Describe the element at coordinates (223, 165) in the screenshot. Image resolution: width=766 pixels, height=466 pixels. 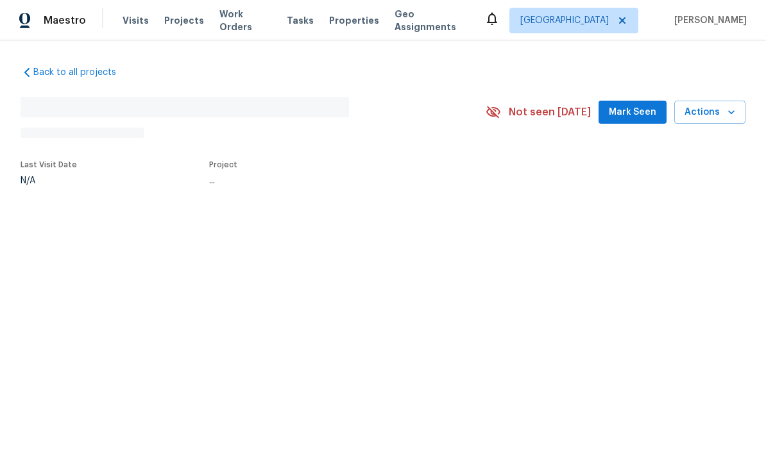
I see `span: Project` at that location.